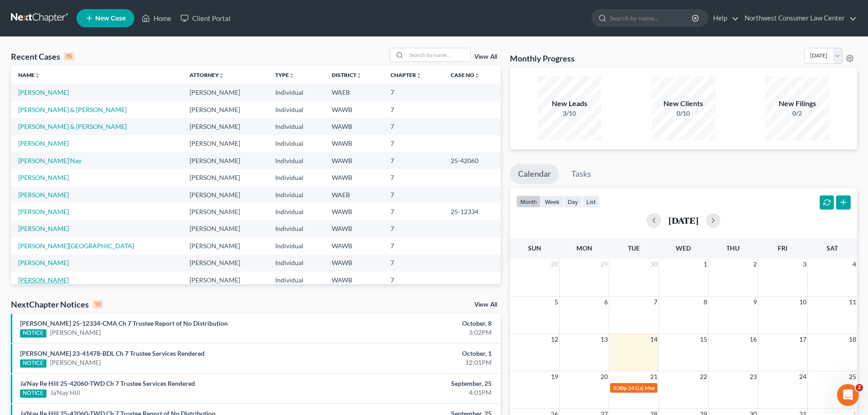 Image resolution: width=868 pixels, height=415 pixels. I want to click on span: Mon, so click(584, 248).